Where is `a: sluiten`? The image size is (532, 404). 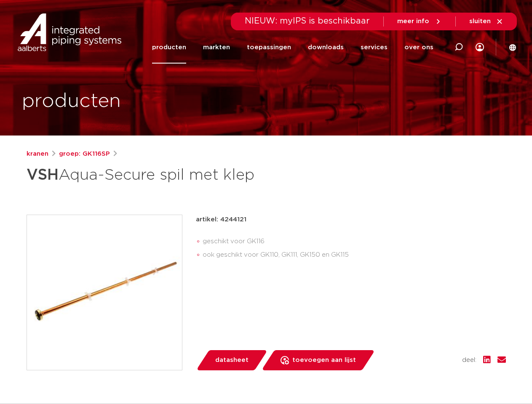
a: sluiten is located at coordinates (486, 21).